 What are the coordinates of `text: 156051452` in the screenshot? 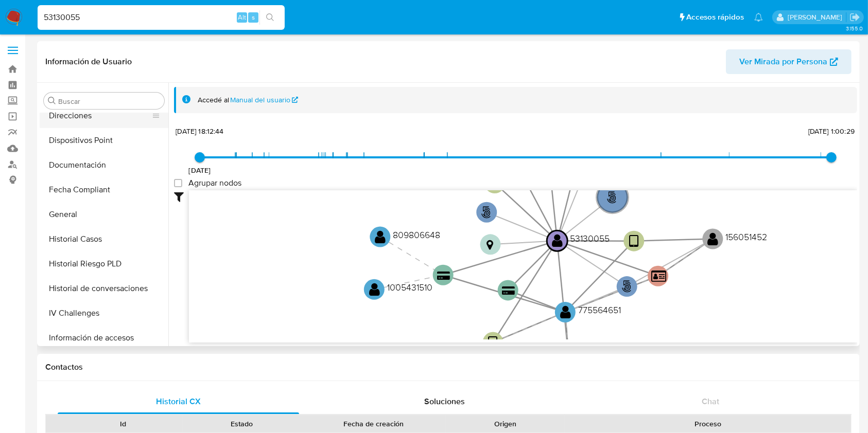 It's located at (746, 237).